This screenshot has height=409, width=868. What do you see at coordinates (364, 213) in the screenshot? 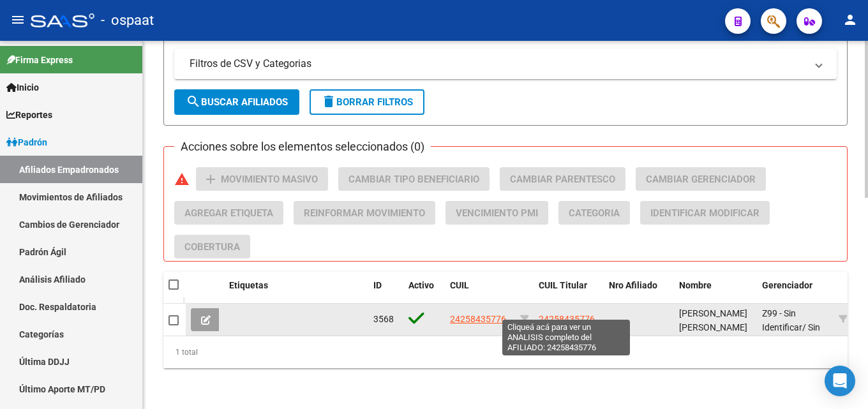
I see `button: Reinformar Movimiento` at bounding box center [364, 213].